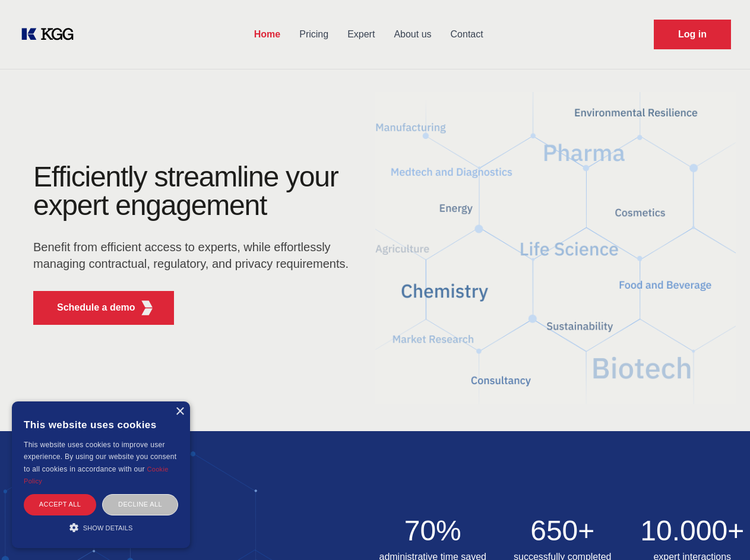 This screenshot has height=560, width=750. Describe the element at coordinates (101, 527) in the screenshot. I see `div: Show details` at that location.